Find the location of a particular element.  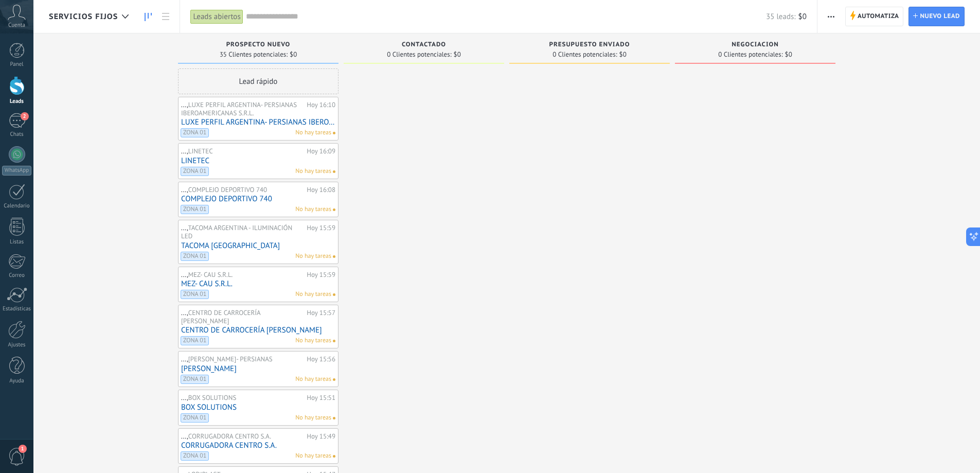

span: Cuenta is located at coordinates (17, 25).